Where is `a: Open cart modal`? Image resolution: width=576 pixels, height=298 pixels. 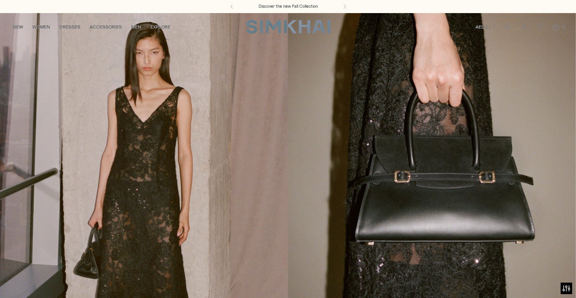
a: Open cart modal is located at coordinates (556, 27).